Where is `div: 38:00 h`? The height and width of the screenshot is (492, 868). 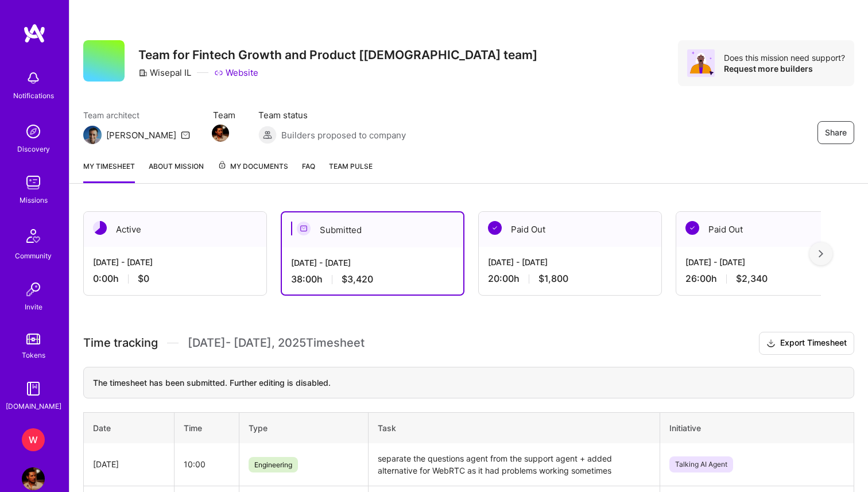 div: 38:00 h is located at coordinates (373, 279).